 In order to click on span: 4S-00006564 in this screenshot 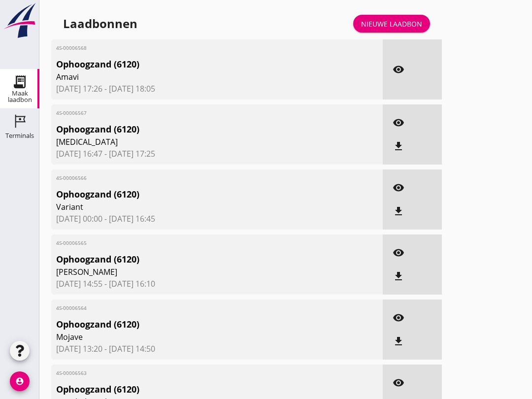, I will do `click(190, 308)`.